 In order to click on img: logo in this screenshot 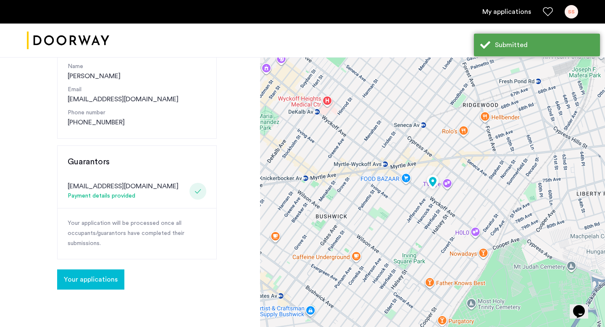, I will do `click(68, 40)`.